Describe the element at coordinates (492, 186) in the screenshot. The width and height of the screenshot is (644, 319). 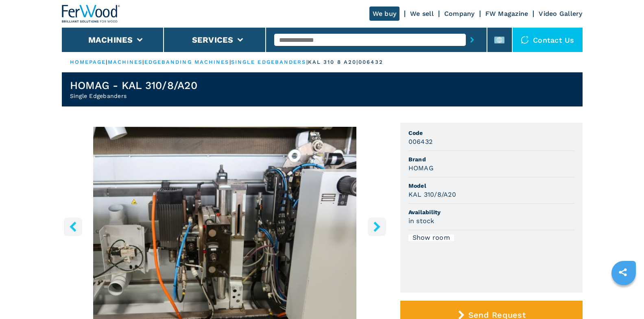
I see `span: Model` at that location.